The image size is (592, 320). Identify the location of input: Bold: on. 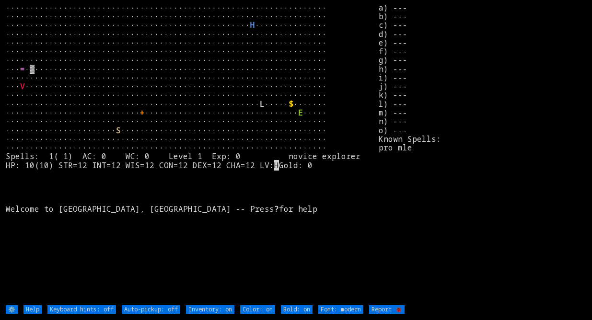
(297, 309).